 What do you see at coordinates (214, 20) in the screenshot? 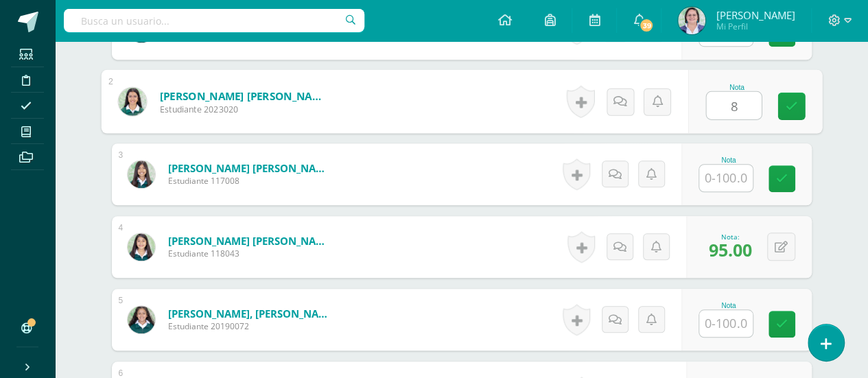
I see `input: Busca un usuario...` at bounding box center [214, 20].